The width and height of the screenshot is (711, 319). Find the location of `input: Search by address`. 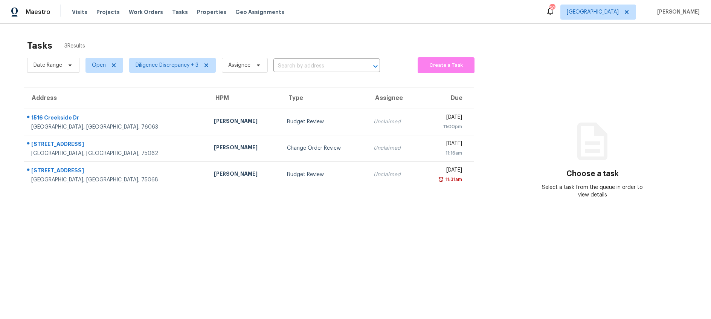

input: Search by address is located at coordinates (316, 66).